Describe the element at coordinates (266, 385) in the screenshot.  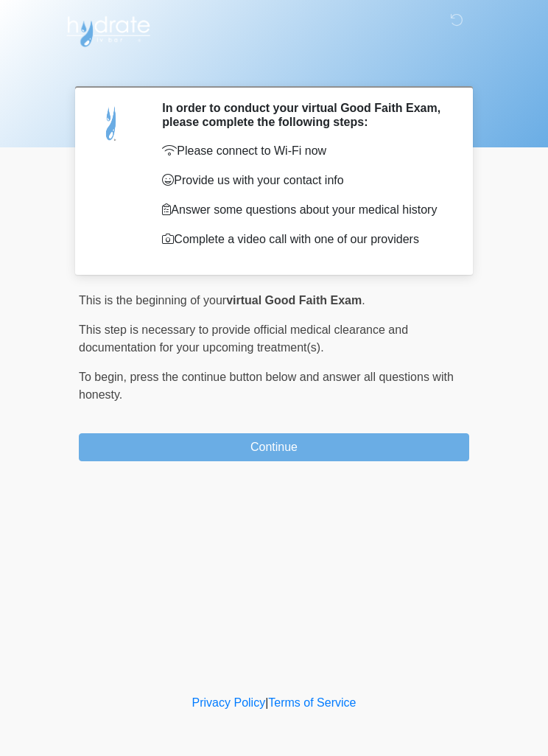
I see `span: press the continue button below and answer all questions with honesty.` at that location.